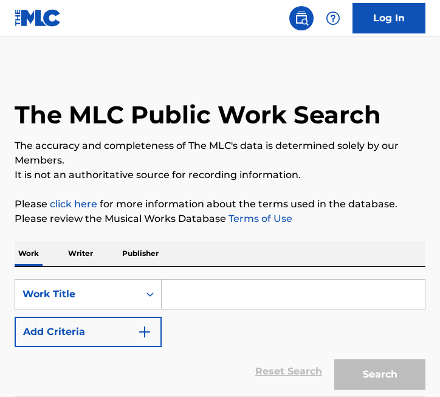  Describe the element at coordinates (145, 332) in the screenshot. I see `img: 9d2ae6d4665cec9f34b9.svg` at that location.